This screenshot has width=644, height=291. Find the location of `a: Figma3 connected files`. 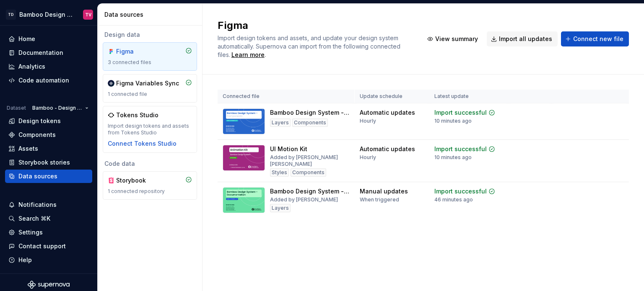

a: Figma3 connected files is located at coordinates (150, 57).